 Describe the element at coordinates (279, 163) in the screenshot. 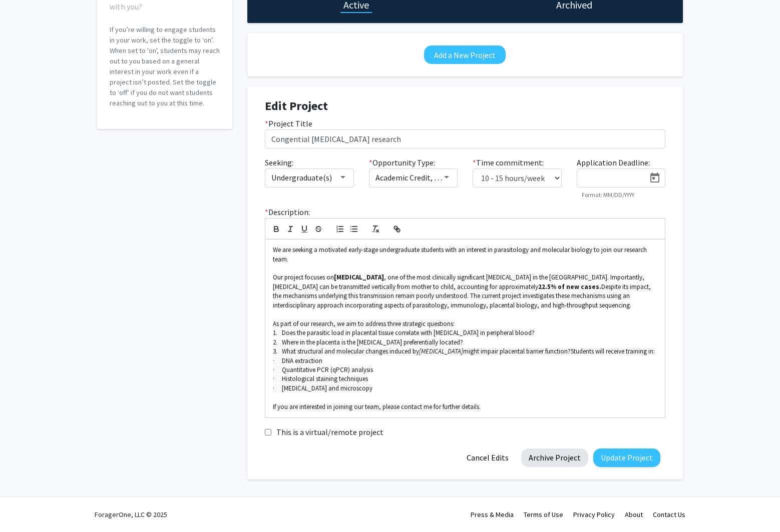

I see `label: Seeking:` at that location.